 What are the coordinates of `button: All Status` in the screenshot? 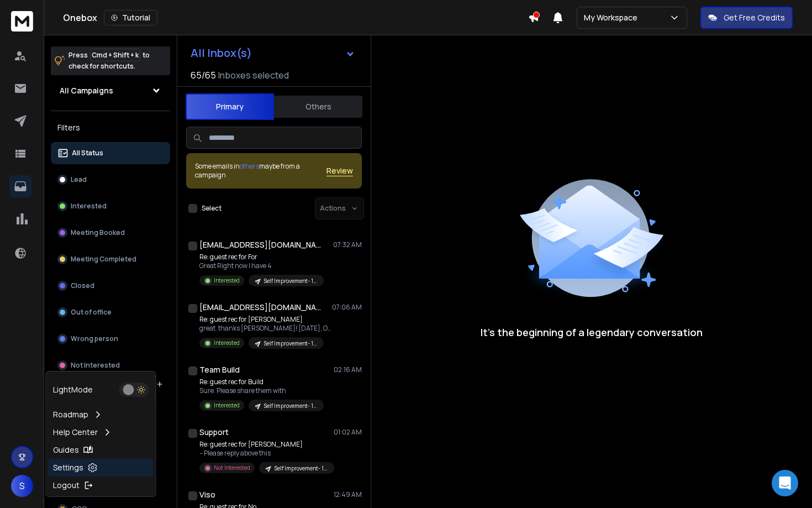 It's located at (110, 153).